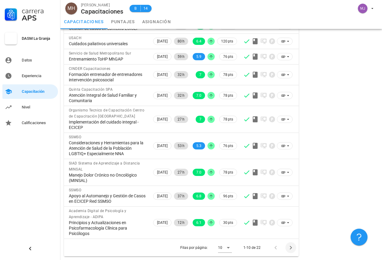 The height and width of the screenshot is (260, 382). What do you see at coordinates (108, 44) in the screenshot?
I see `div: Cuidados paliativos universales` at bounding box center [108, 44].